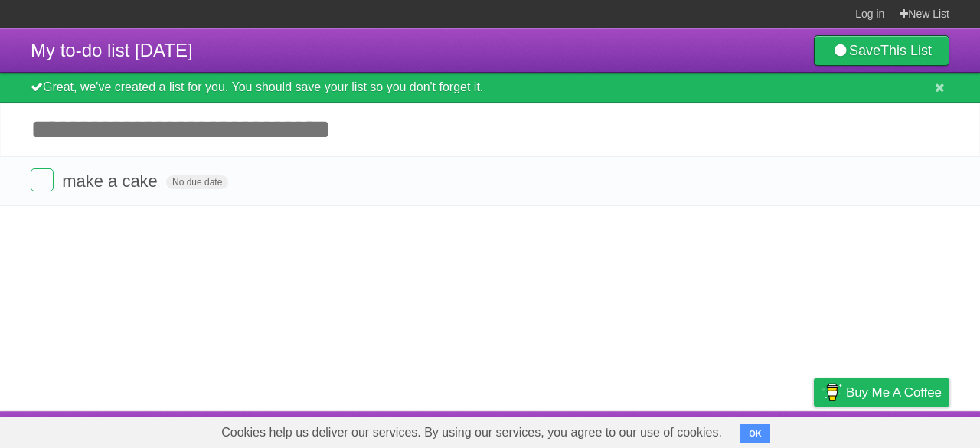 The height and width of the screenshot is (448, 980). I want to click on a: Terms, so click(759, 429).